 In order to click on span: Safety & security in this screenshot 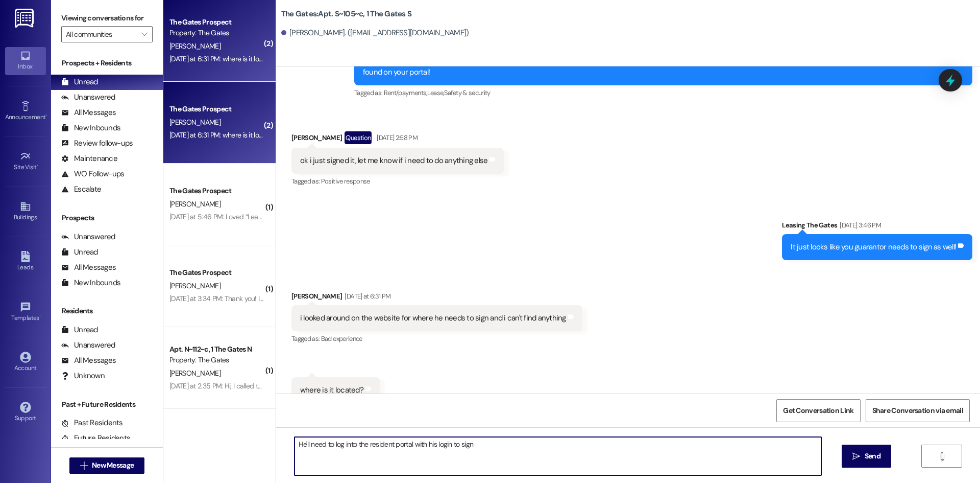, I will do `click(467, 93)`.